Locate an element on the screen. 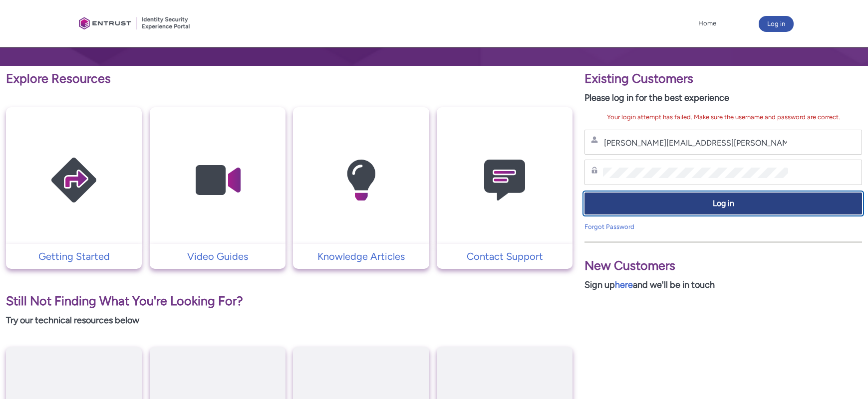 The height and width of the screenshot is (399, 868). div: Your login attempt has failed. Make sure the username and password are correct. is located at coordinates (723, 117).